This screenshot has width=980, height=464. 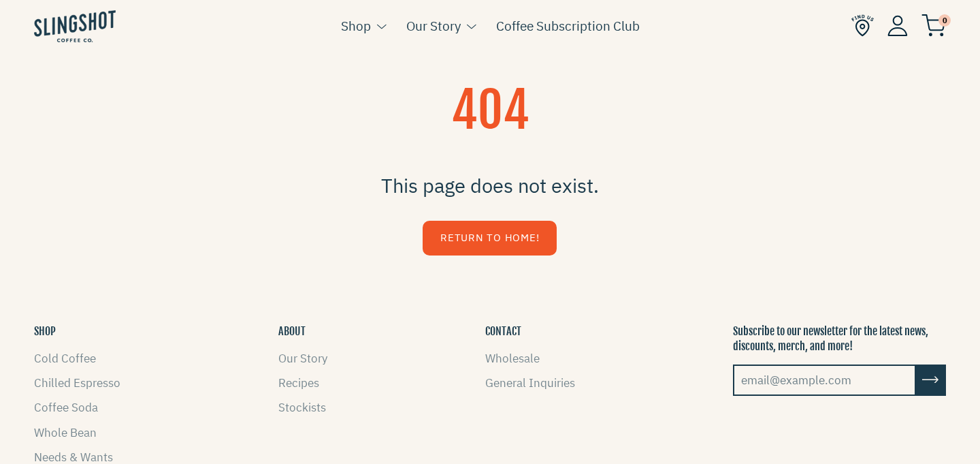 I want to click on a: Coffee Subscription Club, so click(x=568, y=26).